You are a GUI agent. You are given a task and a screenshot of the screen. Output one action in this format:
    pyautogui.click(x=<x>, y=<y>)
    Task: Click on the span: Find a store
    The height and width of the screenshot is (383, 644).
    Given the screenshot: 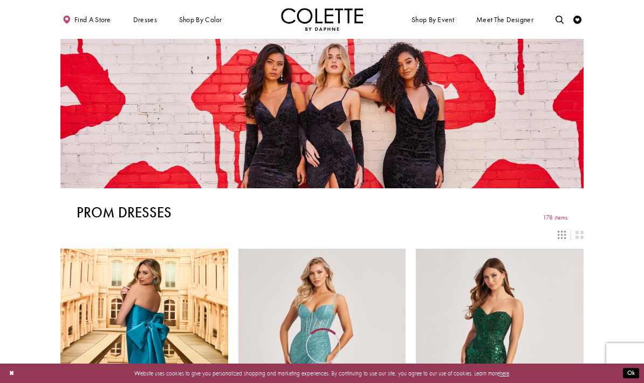 What is the action you would take?
    pyautogui.click(x=93, y=19)
    